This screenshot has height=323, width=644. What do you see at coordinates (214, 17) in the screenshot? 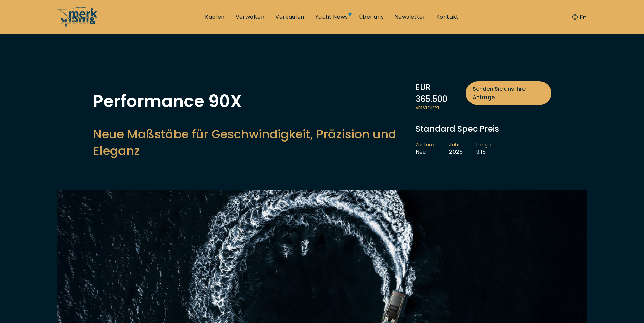
I see `a: Kaufen` at bounding box center [214, 17].